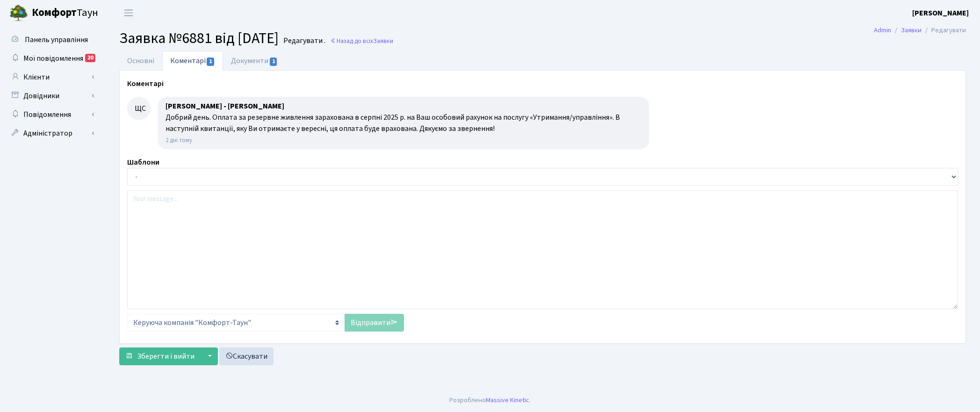 The height and width of the screenshot is (412, 980). Describe the element at coordinates (920, 30) in the screenshot. I see `nav: breadcrumb` at that location.